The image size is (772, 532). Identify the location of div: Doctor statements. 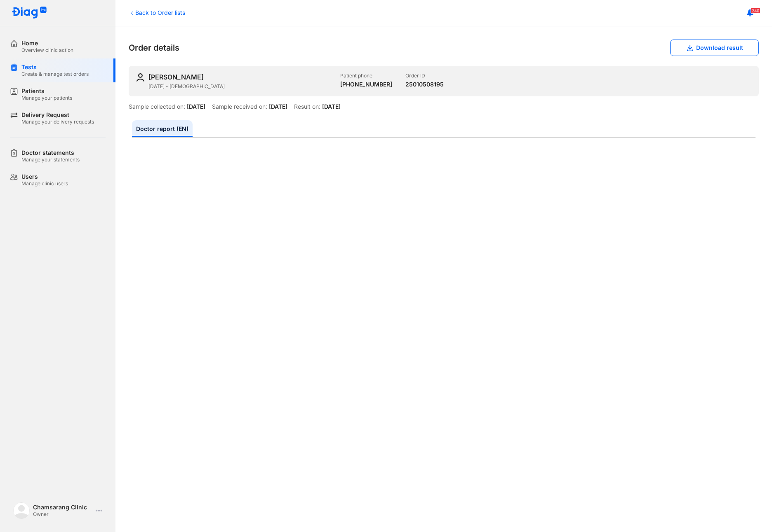
(50, 153).